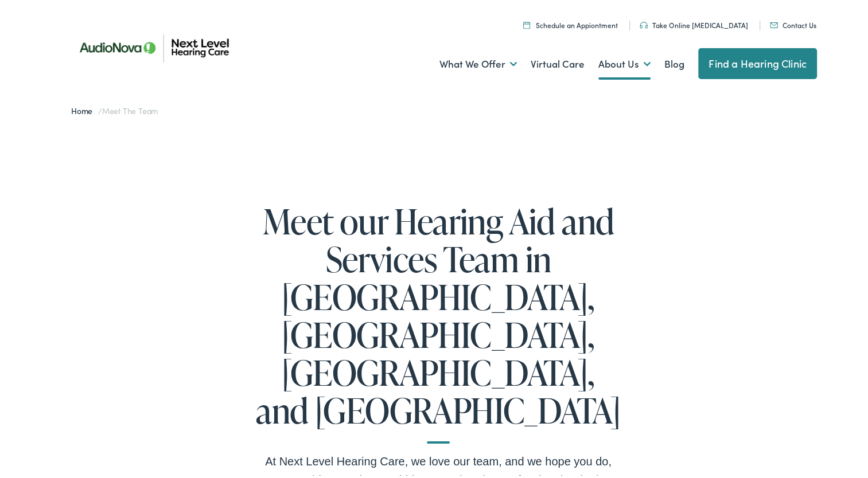  Describe the element at coordinates (625, 62) in the screenshot. I see `a: About Us` at that location.